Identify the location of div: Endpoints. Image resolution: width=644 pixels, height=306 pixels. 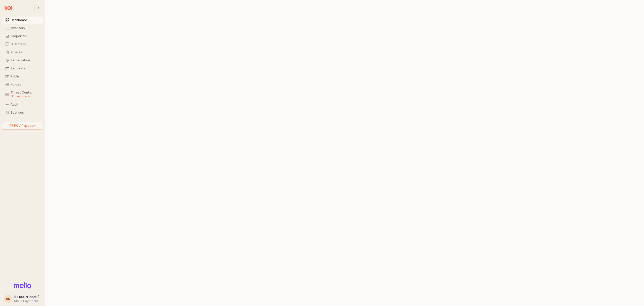
(25, 36).